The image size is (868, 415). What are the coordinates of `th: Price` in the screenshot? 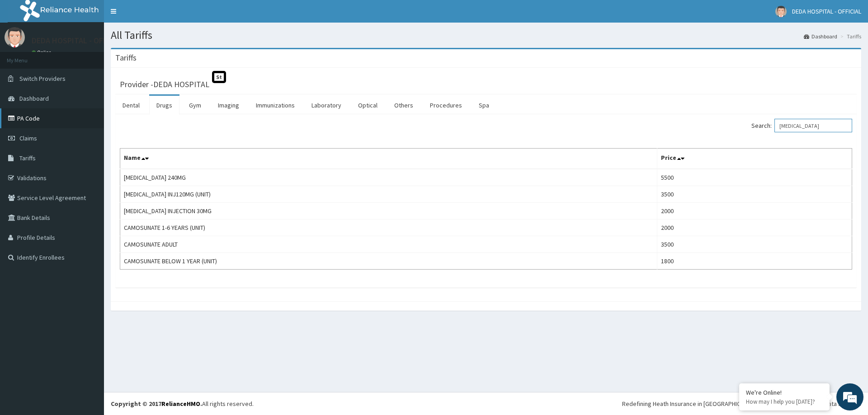 It's located at (754, 159).